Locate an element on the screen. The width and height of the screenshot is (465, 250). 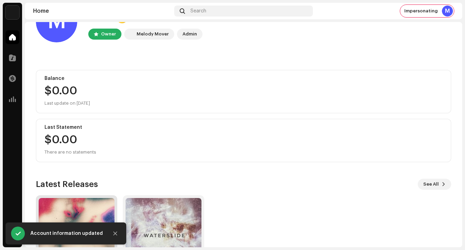
div: Home is located at coordinates (102, 11).